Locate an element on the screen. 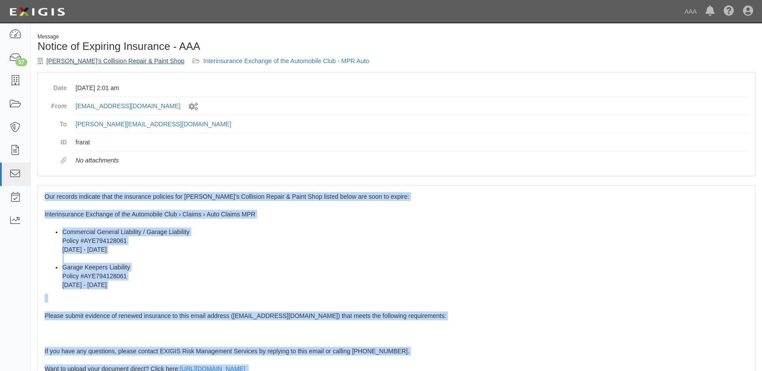 The height and width of the screenshot is (371, 762). h1: Notice of Expiring Insurance - AAA is located at coordinates (214, 46).